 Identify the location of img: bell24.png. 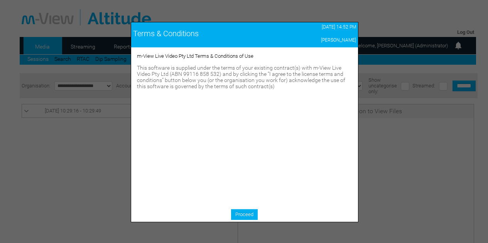
(458, 45).